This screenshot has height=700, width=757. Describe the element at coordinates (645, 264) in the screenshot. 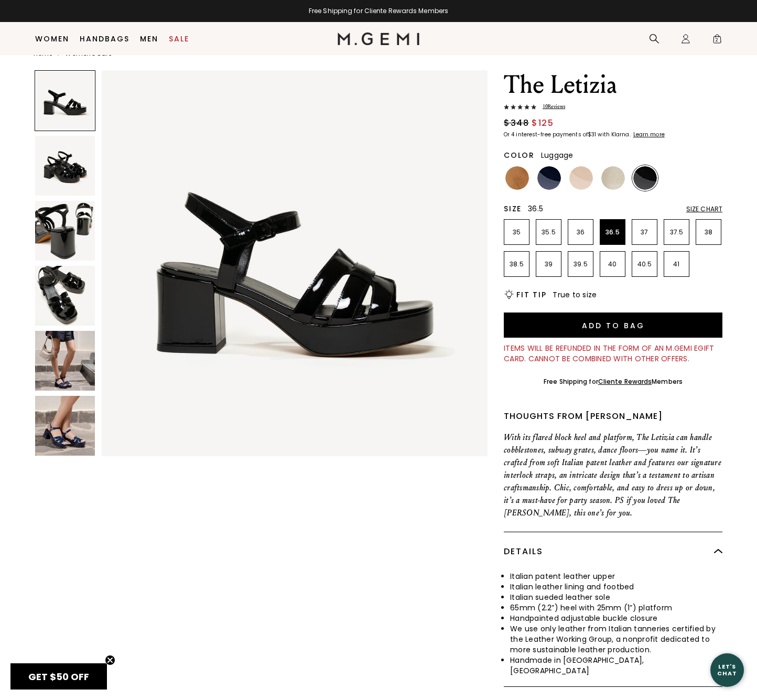

I see `p: 40.5` at that location.